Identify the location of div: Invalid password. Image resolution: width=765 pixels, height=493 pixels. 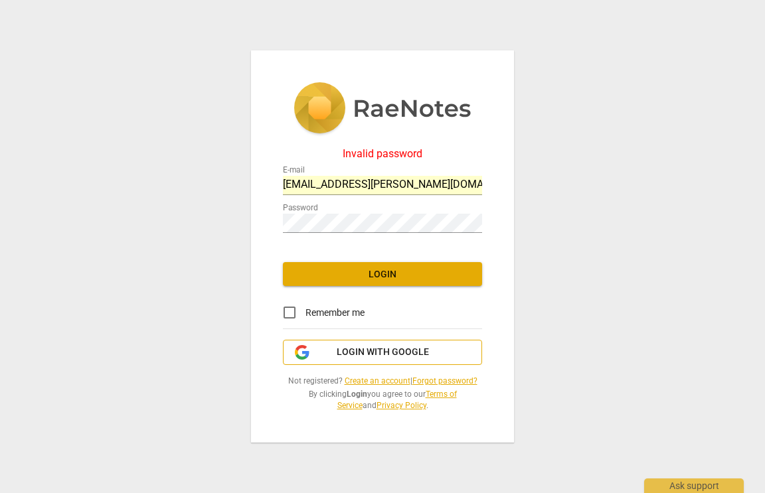
(382, 154).